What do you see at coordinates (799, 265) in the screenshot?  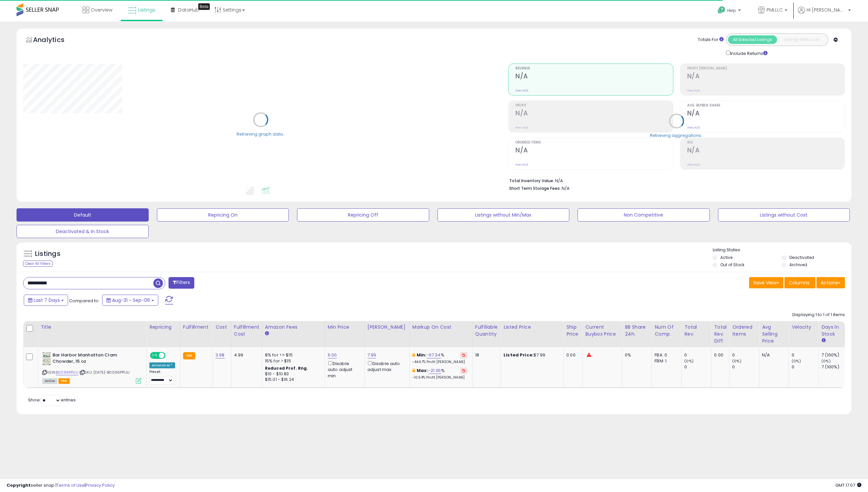 I see `label: Archived` at bounding box center [799, 265].